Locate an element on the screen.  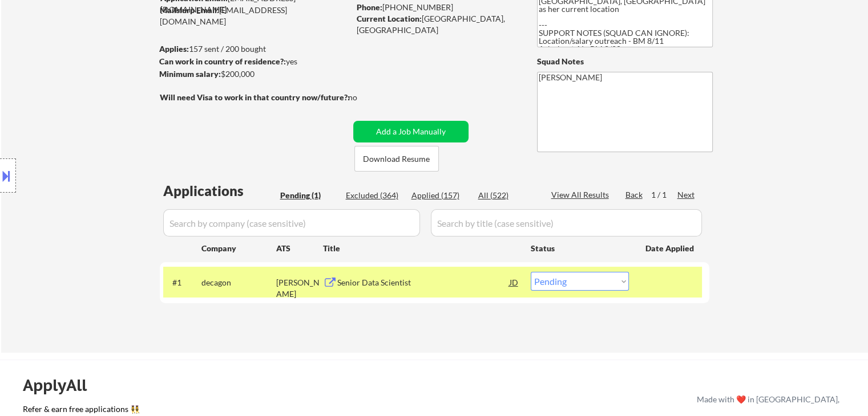
strong: Applies: is located at coordinates (174, 48).